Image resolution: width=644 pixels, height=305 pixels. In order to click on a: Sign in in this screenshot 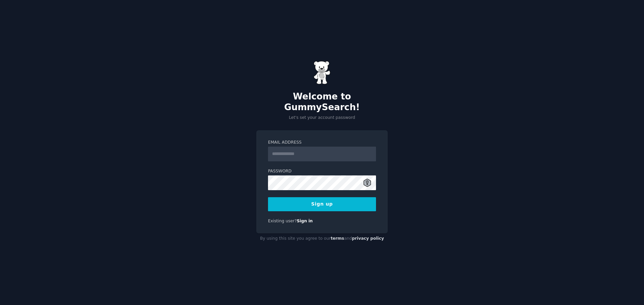, I will do `click(305, 221)`.